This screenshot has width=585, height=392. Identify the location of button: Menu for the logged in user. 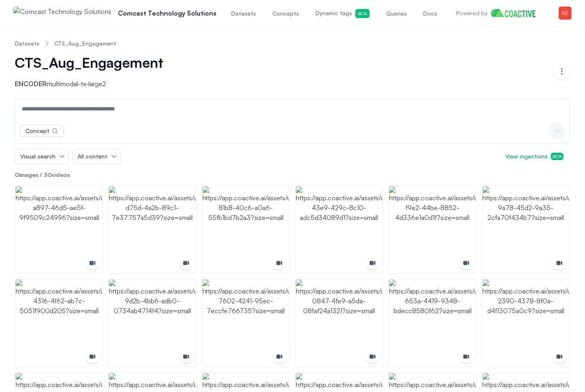
(565, 13).